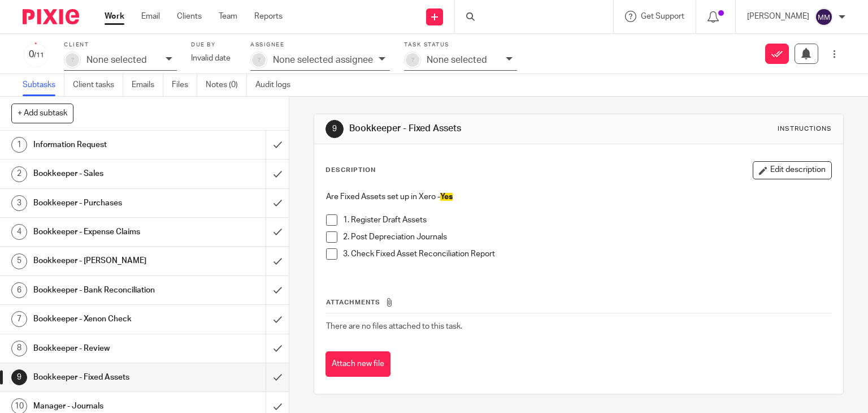 The height and width of the screenshot is (413, 868). I want to click on a: Subtasks, so click(44, 85).